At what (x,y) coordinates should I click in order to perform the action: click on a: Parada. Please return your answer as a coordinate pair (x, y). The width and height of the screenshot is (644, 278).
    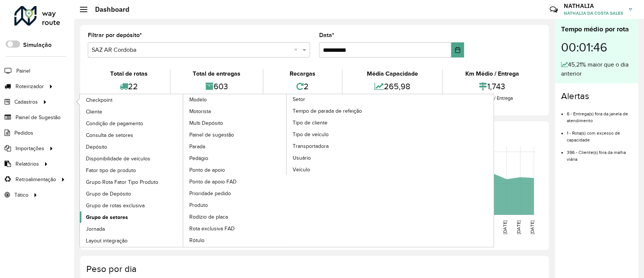
    Looking at the image, I should click on (235, 146).